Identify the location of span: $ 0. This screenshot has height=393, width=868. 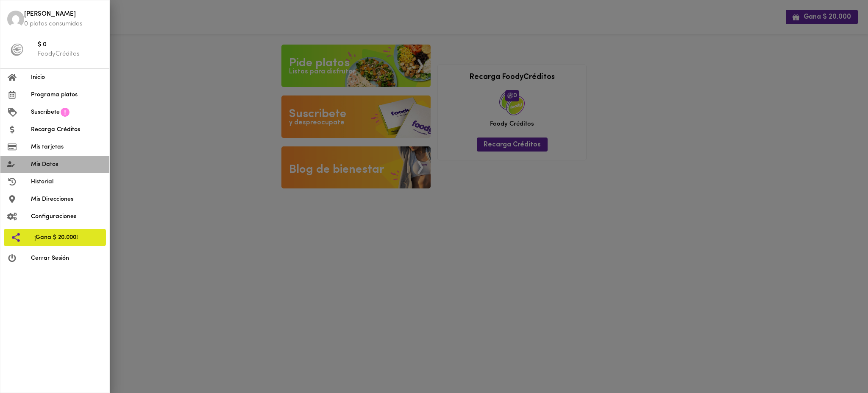
(70, 45).